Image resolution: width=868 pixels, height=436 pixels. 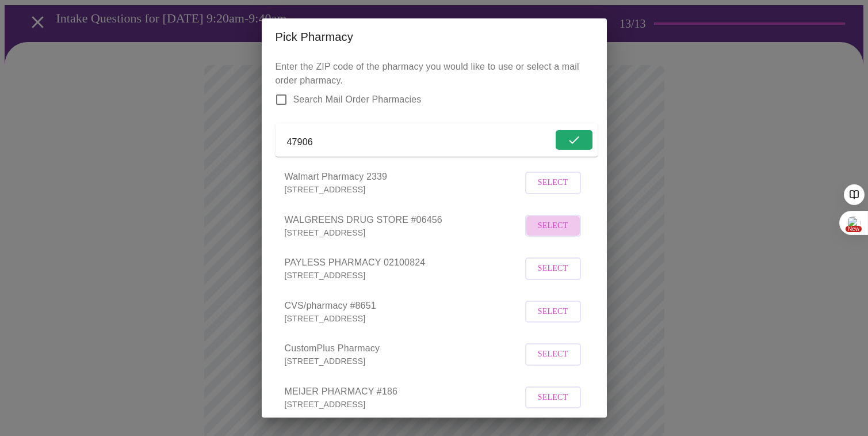 I want to click on span: Search Mail Order Pharmacies, so click(x=357, y=99).